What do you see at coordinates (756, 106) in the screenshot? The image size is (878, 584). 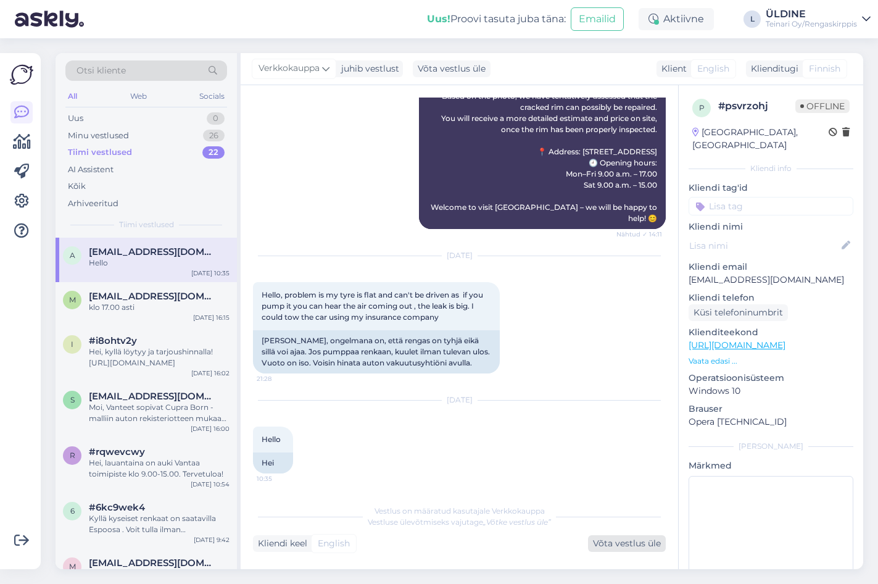 I see `div: # psvrzohj` at bounding box center [756, 106].